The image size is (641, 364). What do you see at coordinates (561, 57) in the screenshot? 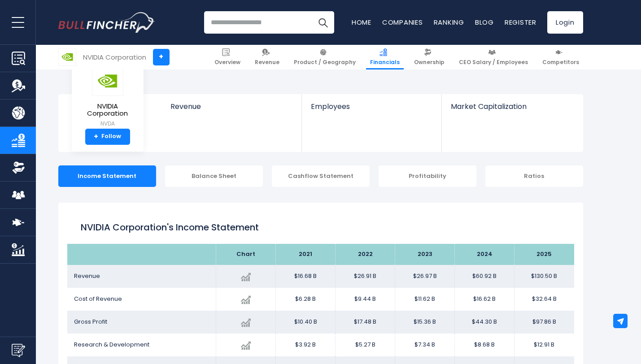
I see `a: Competitors` at bounding box center [561, 57].